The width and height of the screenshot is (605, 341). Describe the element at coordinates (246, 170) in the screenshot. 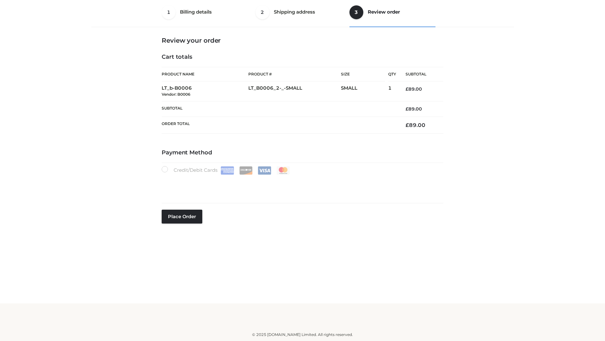

I see `img: Discover` at that location.